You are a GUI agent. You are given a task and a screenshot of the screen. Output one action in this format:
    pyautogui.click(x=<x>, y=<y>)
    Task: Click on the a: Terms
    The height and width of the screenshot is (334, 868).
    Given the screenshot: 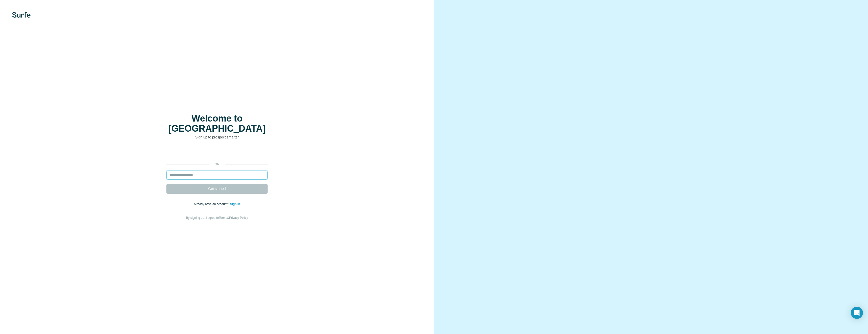 What is the action you would take?
    pyautogui.click(x=223, y=218)
    